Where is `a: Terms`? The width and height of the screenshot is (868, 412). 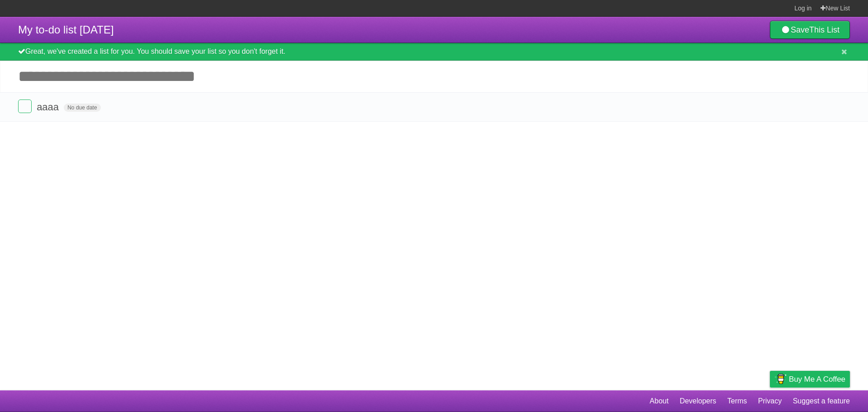
a: Terms is located at coordinates (737, 401).